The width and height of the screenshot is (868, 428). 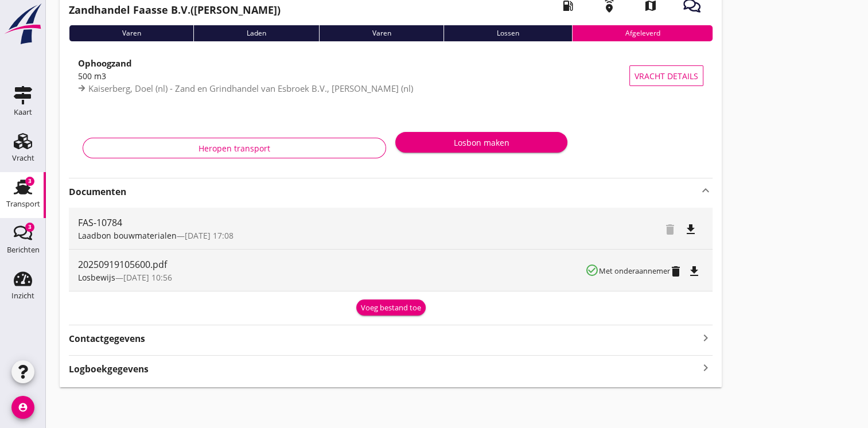 I want to click on span: Vracht details, so click(x=666, y=76).